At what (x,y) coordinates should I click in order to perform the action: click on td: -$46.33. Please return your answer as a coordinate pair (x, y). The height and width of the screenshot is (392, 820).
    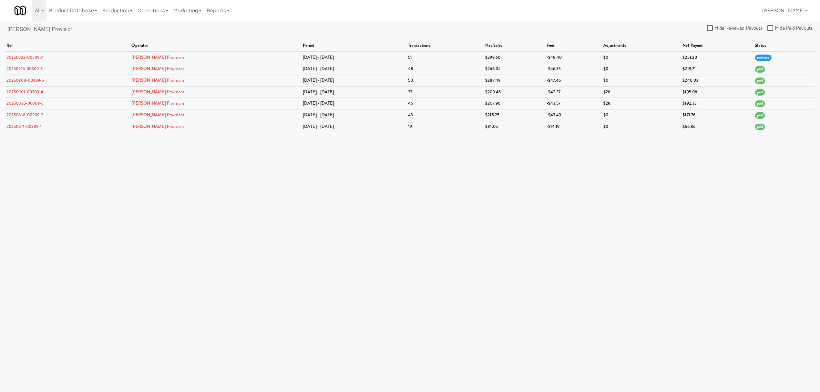
    Looking at the image, I should click on (573, 69).